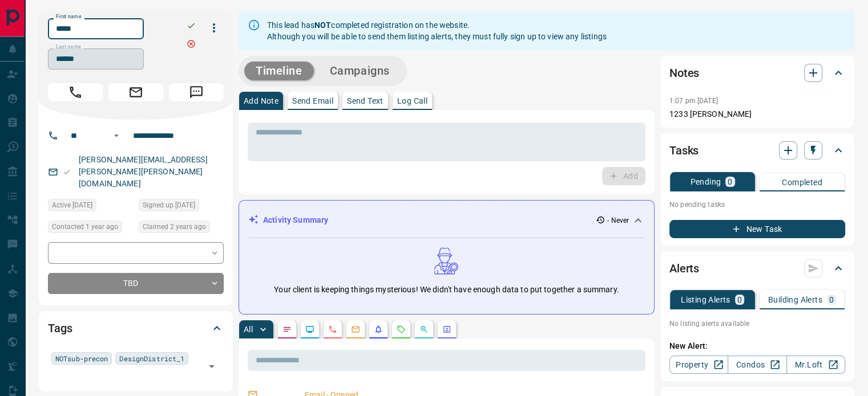 The height and width of the screenshot is (396, 868). Describe the element at coordinates (365, 101) in the screenshot. I see `p: Send Text` at that location.